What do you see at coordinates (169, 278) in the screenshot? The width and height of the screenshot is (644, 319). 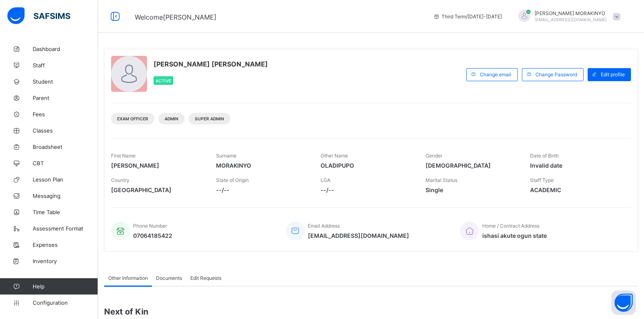 I see `span: Documents` at bounding box center [169, 278].